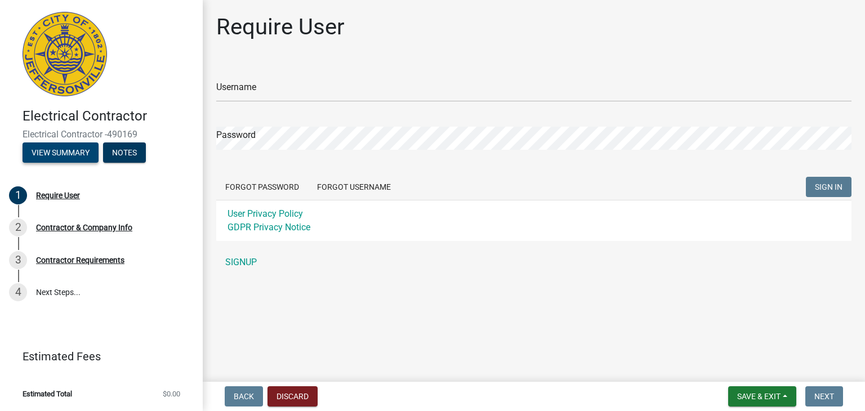  What do you see at coordinates (18, 292) in the screenshot?
I see `div: 4` at bounding box center [18, 292].